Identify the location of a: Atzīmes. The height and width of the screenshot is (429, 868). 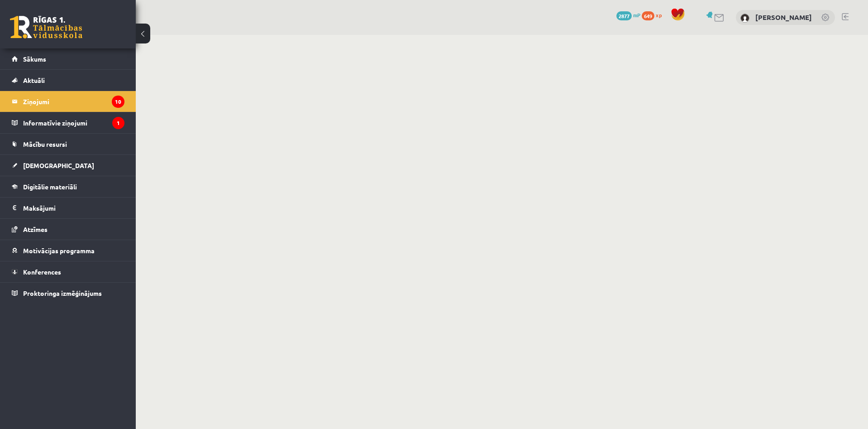
(68, 229).